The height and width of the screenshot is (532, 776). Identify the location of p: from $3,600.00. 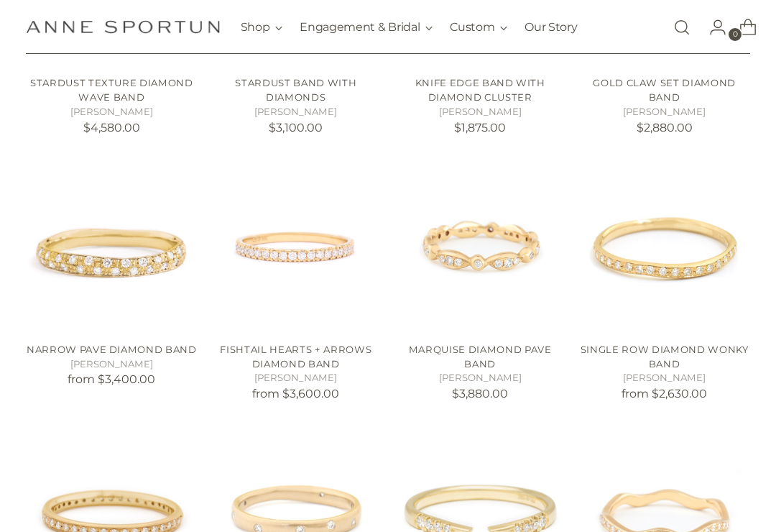
(295, 394).